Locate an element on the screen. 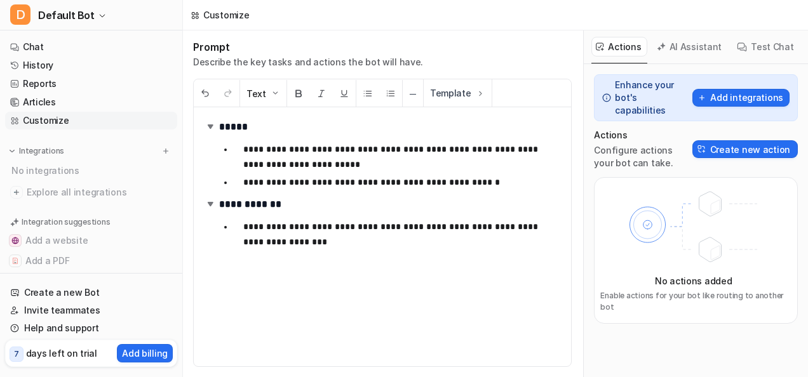  a: Explore all integrations is located at coordinates (91, 192).